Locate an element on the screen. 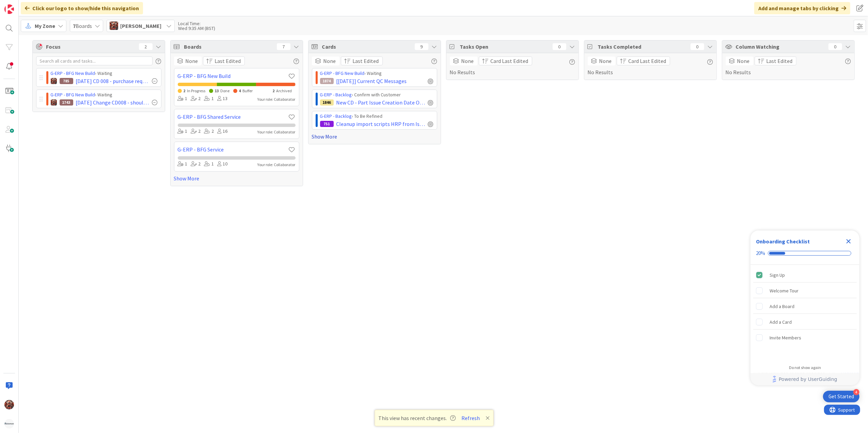 Image resolution: width=868 pixels, height=433 pixels. span: 2 is located at coordinates (274, 91).